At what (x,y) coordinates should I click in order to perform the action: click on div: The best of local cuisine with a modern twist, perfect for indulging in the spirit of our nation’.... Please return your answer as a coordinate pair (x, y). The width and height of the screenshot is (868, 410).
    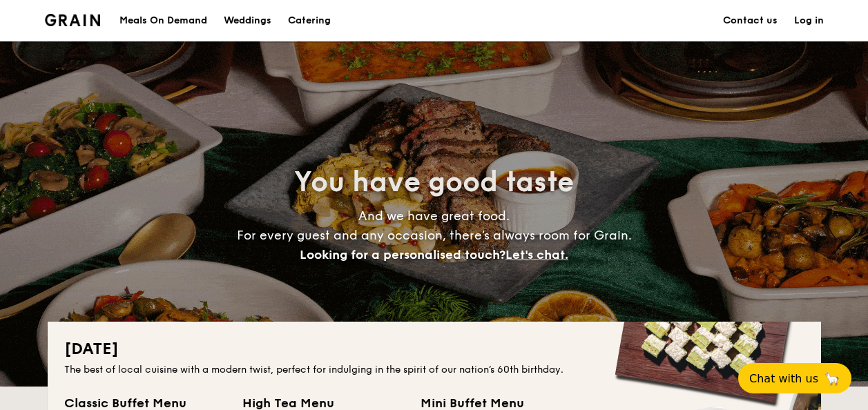
    Looking at the image, I should click on (434, 370).